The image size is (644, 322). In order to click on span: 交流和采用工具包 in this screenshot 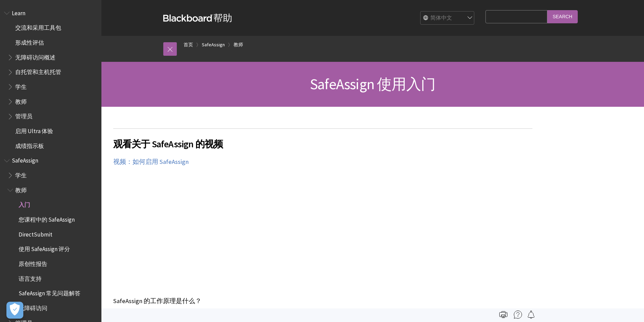, I will do `click(38, 27)`.